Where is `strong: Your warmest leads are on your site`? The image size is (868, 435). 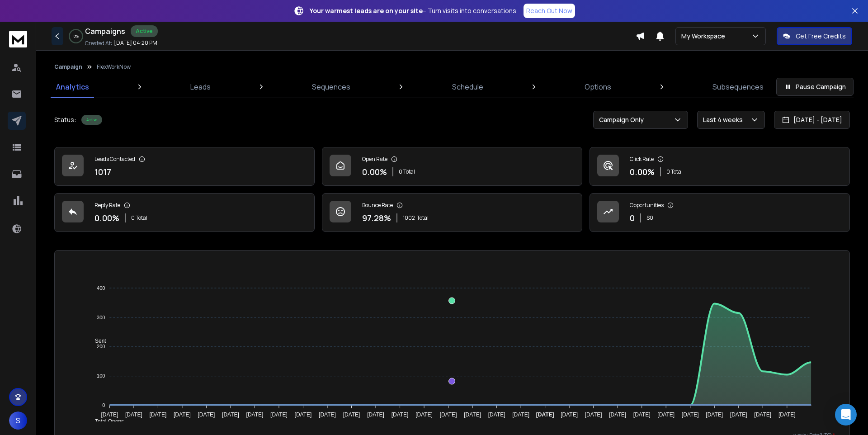 strong: Your warmest leads are on your site is located at coordinates (366, 11).